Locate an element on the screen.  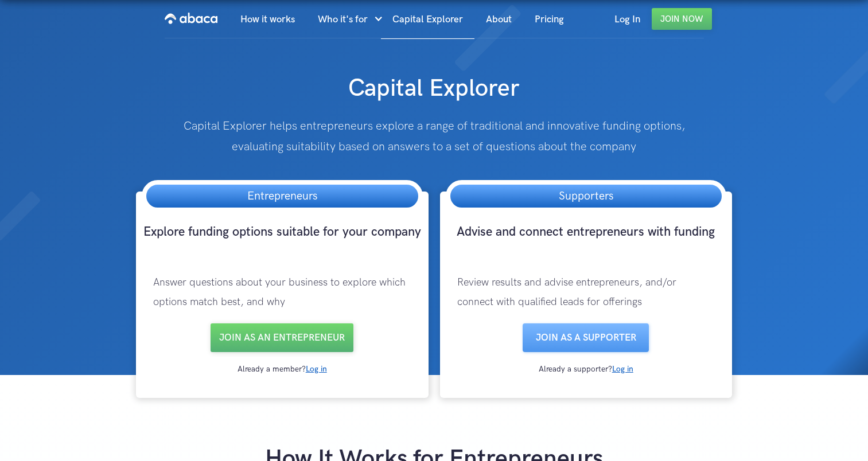
h3: Advise and connect entrepreneurs with funding is located at coordinates (586, 243).